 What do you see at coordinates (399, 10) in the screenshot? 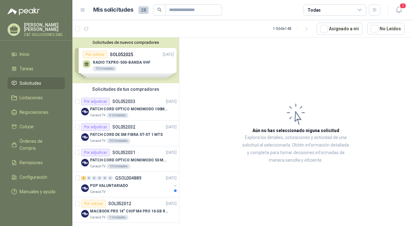
I see `button: 1` at bounding box center [399, 10].